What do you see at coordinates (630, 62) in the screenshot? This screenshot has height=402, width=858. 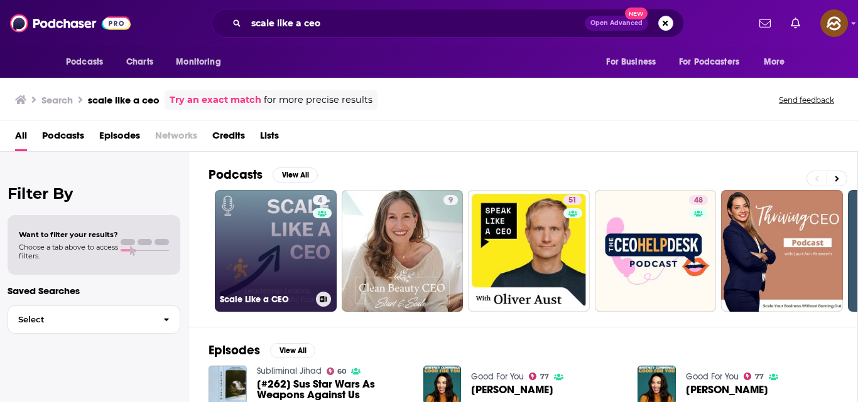 I see `span: For Business` at bounding box center [630, 62].